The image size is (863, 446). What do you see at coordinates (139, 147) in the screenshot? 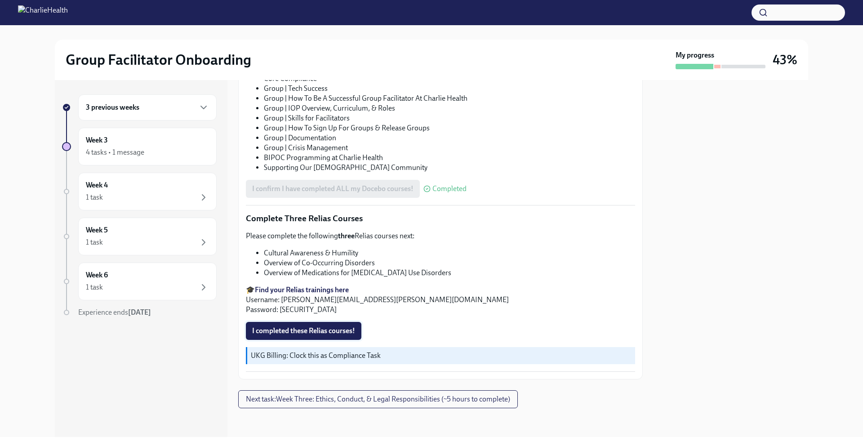
I see `a: Week 34 tasks • 1 message` at bounding box center [139, 147].